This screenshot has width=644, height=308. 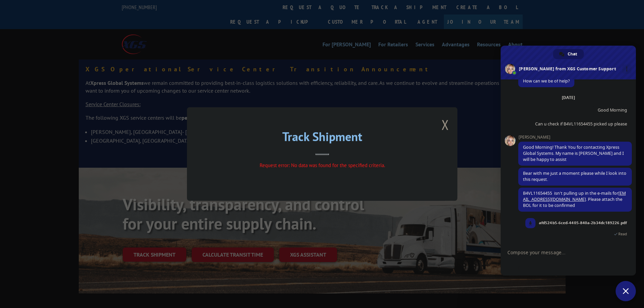 I want to click on span: Insert an emoji, so click(x=510, y=268).